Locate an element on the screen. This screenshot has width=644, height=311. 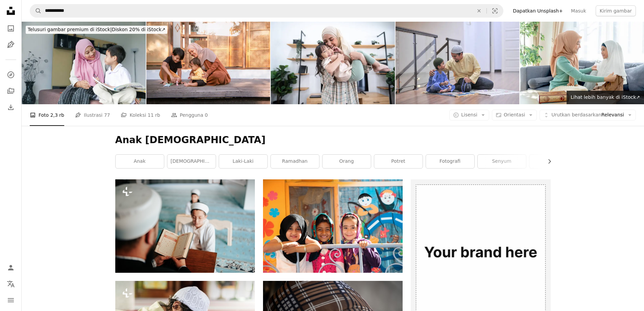
a: seorang pria membaca buku di sebuah ruangan dengan orang lain is located at coordinates (185, 226).